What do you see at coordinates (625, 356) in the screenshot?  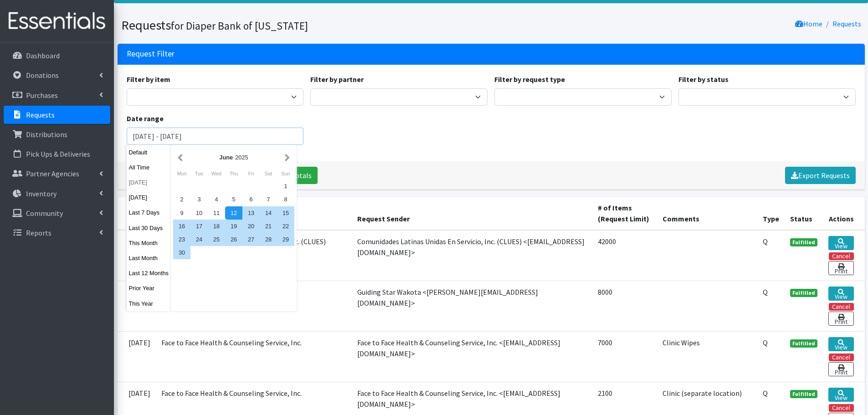 I see `td: 7000` at bounding box center [625, 356].